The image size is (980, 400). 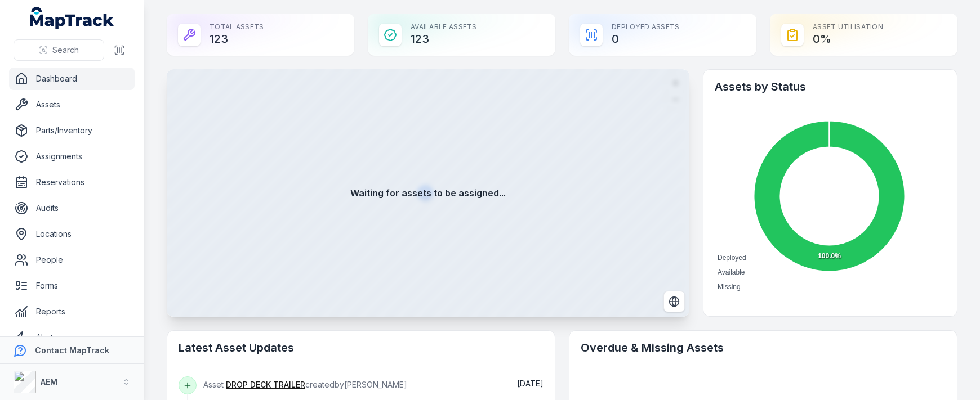 What do you see at coordinates (71, 105) in the screenshot?
I see `a: Assets` at bounding box center [71, 105].